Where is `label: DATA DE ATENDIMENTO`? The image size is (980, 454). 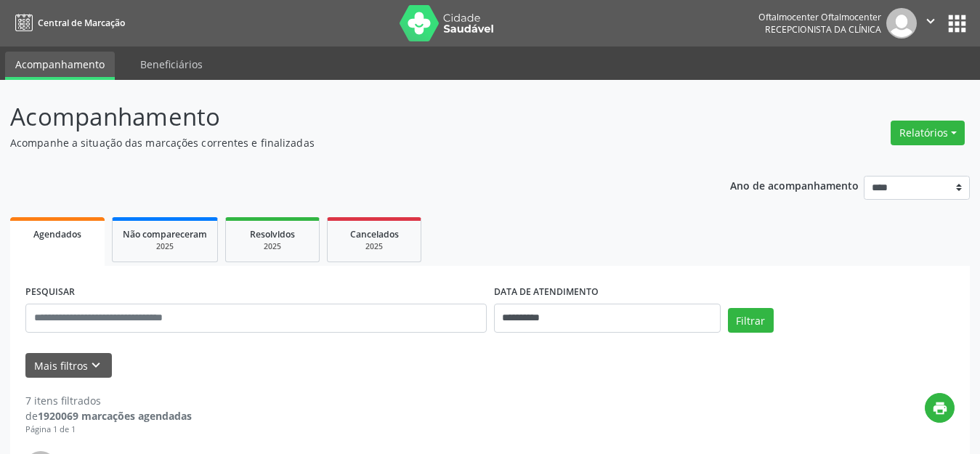
label: DATA DE ATENDIMENTO is located at coordinates (546, 292).